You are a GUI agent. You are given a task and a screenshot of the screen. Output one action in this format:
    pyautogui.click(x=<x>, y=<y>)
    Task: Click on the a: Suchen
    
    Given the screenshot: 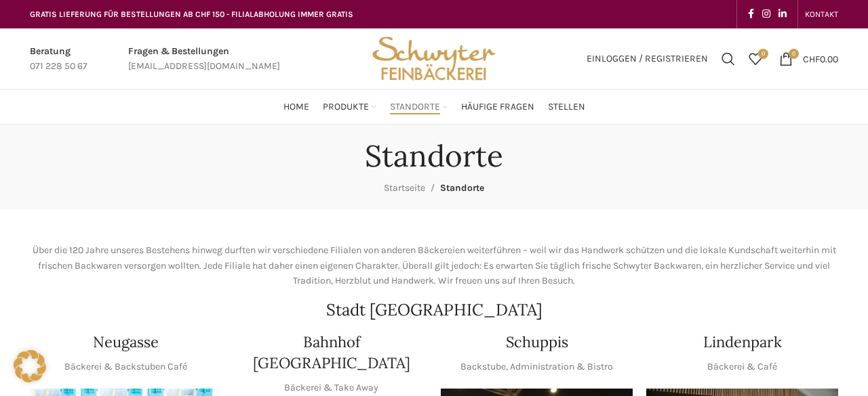 What is the action you would take?
    pyautogui.click(x=728, y=59)
    